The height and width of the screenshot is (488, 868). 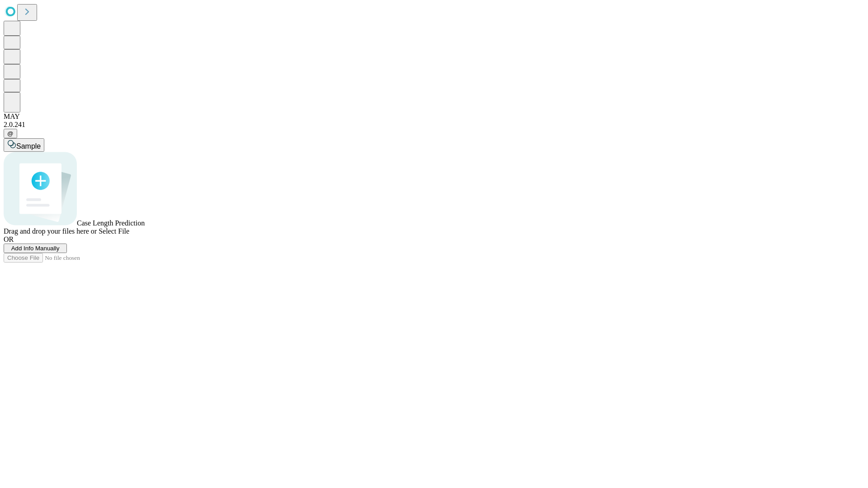 What do you see at coordinates (28, 146) in the screenshot?
I see `span: Sample` at bounding box center [28, 146].